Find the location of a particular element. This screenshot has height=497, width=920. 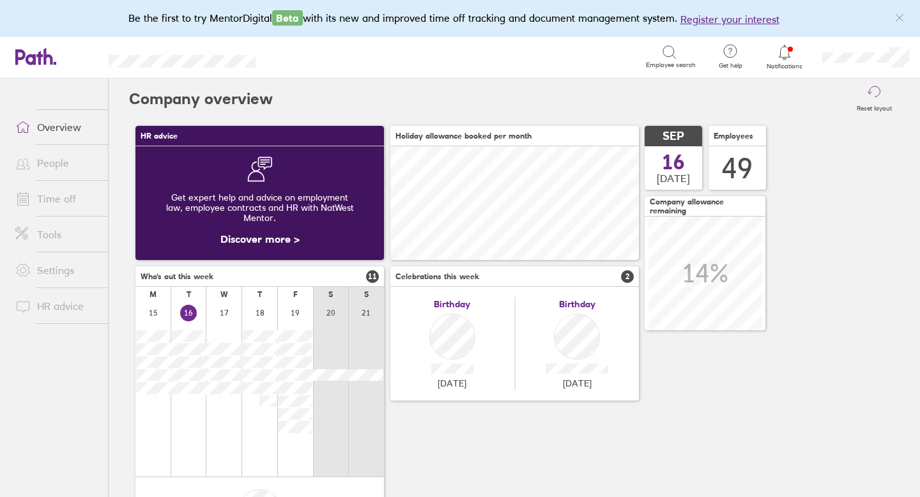

div: M is located at coordinates (153, 294).